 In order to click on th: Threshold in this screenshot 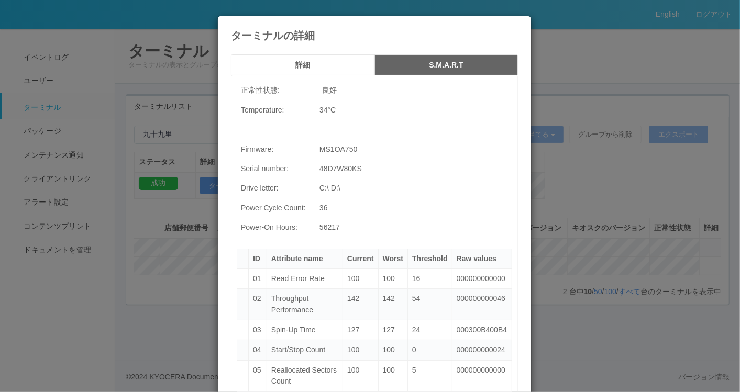, I will do `click(430, 259)`.